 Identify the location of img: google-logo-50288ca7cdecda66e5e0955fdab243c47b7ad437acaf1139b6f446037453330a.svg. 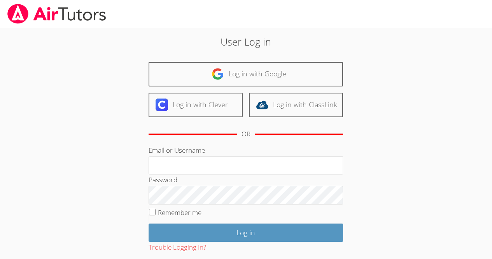
(218, 74).